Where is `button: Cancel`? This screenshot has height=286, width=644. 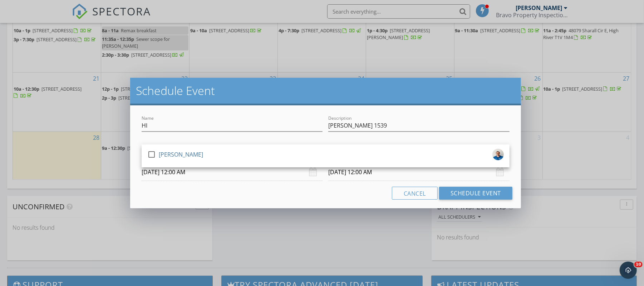
button: Cancel is located at coordinates (415, 193).